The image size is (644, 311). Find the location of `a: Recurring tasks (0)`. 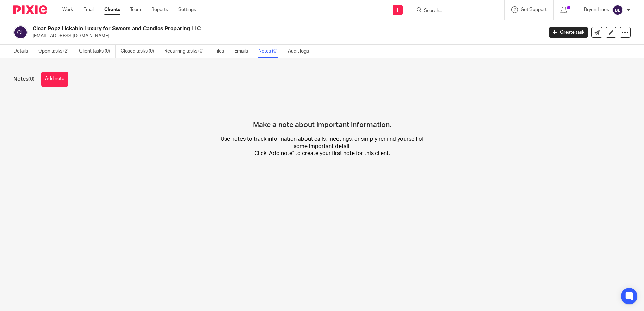

a: Recurring tasks (0) is located at coordinates (187, 51).